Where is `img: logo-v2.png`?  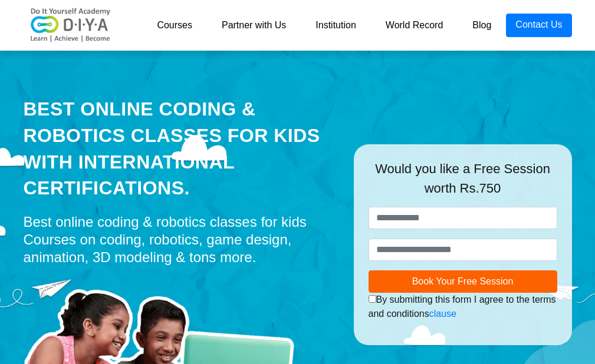
img: logo-v2.png is located at coordinates (70, 26).